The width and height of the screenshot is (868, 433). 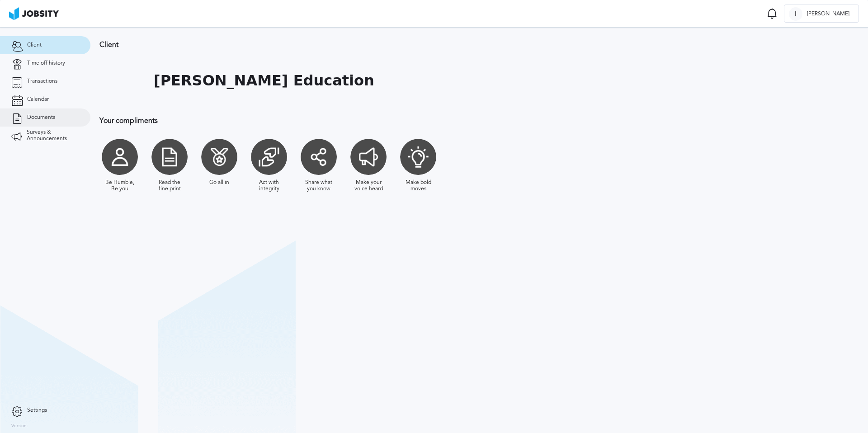 I want to click on label: Version:, so click(x=19, y=426).